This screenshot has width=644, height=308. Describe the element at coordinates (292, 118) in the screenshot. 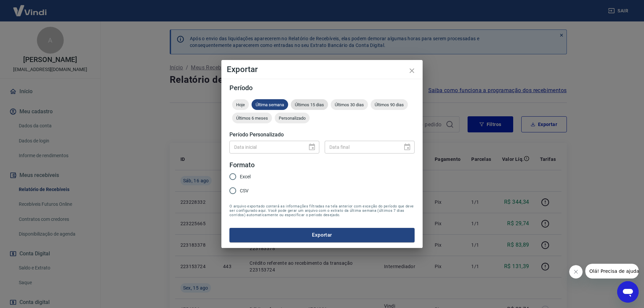

I see `span: Personalizado` at that location.